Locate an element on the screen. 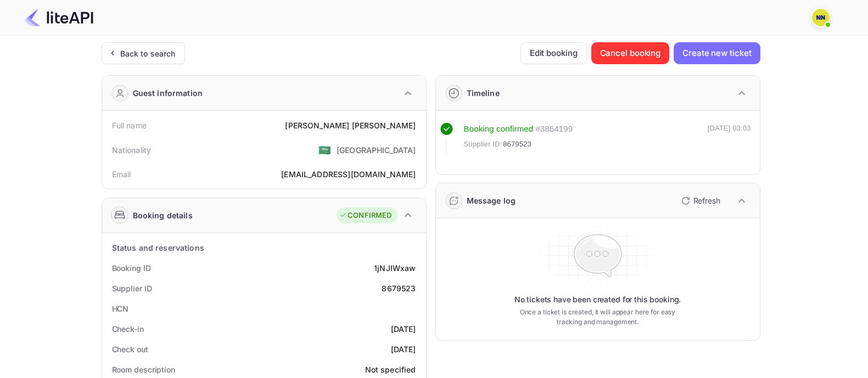 This screenshot has height=378, width=868. div: Room description is located at coordinates (143, 370).